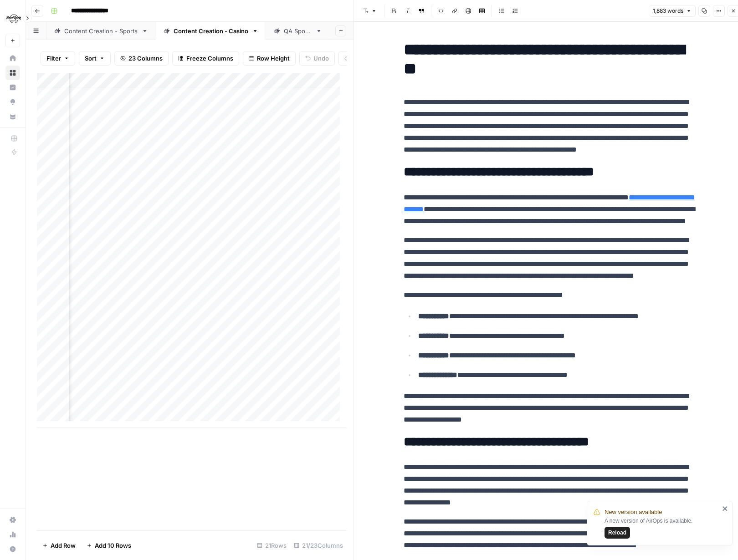 This screenshot has width=738, height=560. I want to click on button: close, so click(725, 508).